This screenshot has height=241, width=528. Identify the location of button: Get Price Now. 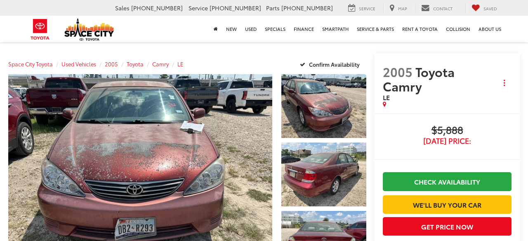
(447, 226).